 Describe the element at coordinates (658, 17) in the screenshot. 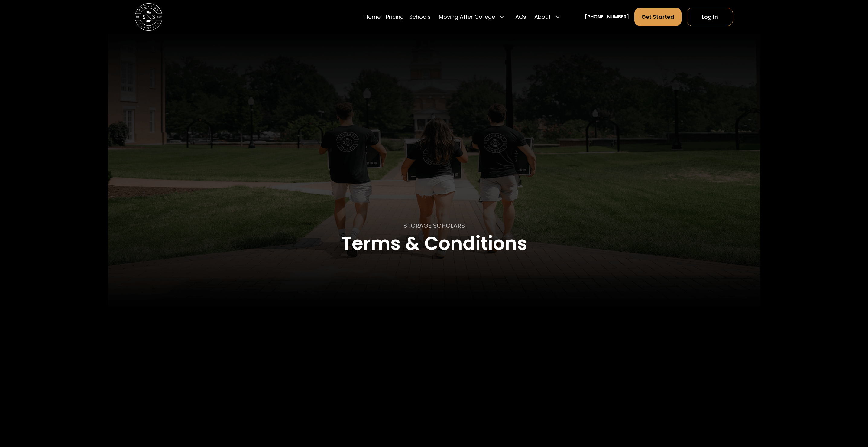

I see `a: Get Started` at that location.